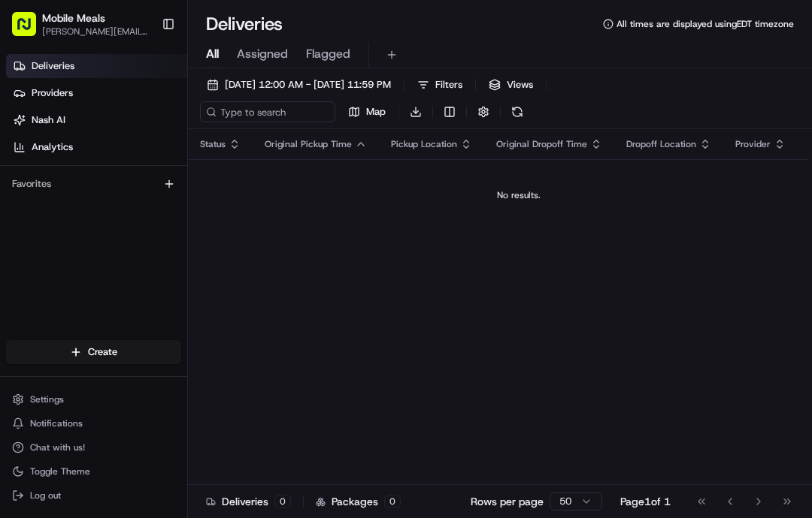 Image resolution: width=812 pixels, height=518 pixels. What do you see at coordinates (96, 120) in the screenshot?
I see `a: Nash AI` at bounding box center [96, 120].